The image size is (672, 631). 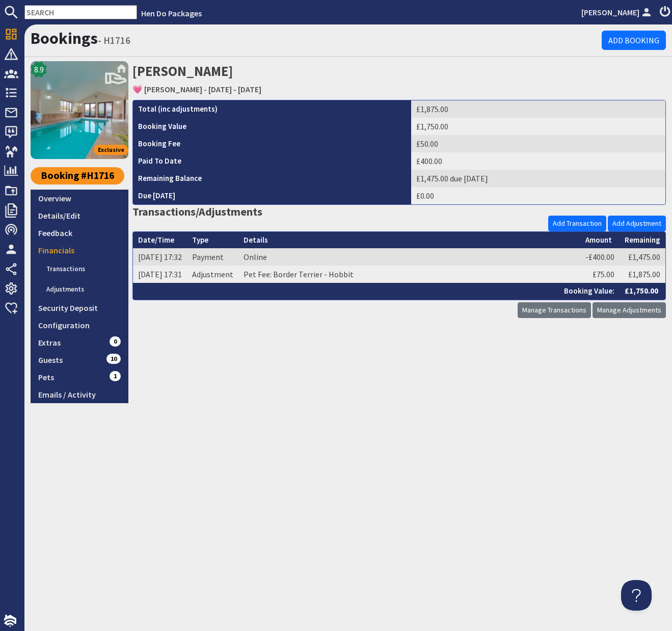 What do you see at coordinates (79, 308) in the screenshot?
I see `a: Security Deposit` at bounding box center [79, 308].